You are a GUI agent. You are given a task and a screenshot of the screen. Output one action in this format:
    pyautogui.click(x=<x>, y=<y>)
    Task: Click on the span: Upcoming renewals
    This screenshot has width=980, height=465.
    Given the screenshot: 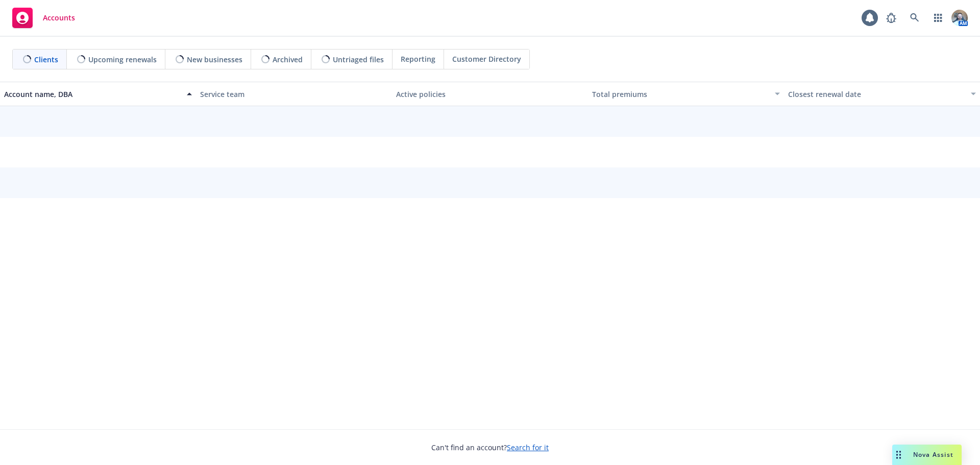 What is the action you would take?
    pyautogui.click(x=123, y=59)
    